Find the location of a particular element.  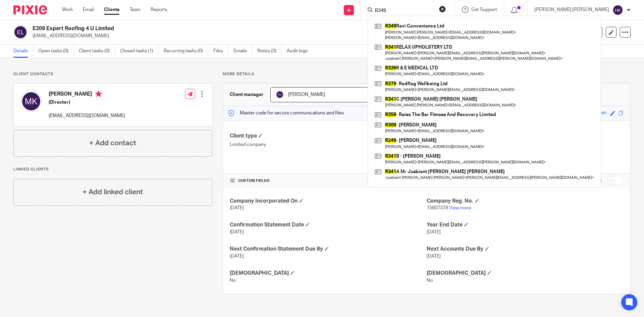

a: Work is located at coordinates (68, 10).